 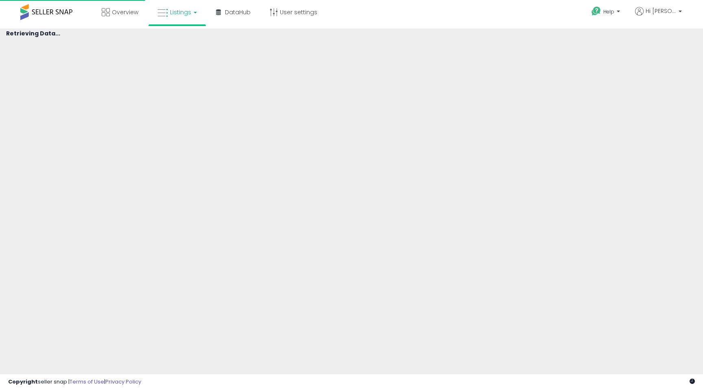 I want to click on span: DataHub, so click(x=237, y=12).